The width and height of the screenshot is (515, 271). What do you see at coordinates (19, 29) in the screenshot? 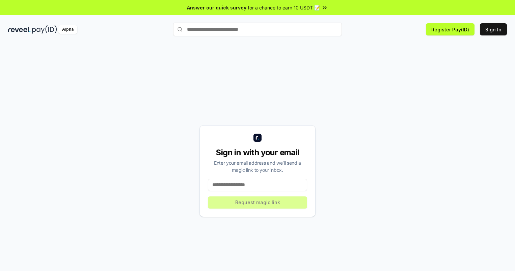
I see `img: reveel_dark` at bounding box center [19, 29].